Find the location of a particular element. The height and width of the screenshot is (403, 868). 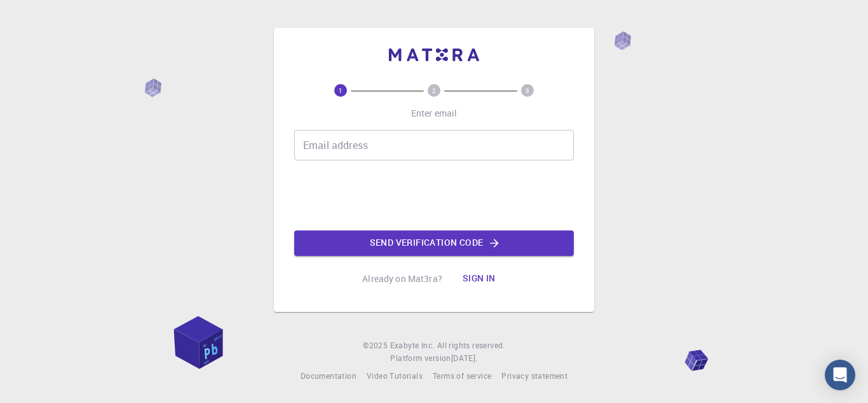

button: Send verification code is located at coordinates (434, 243).